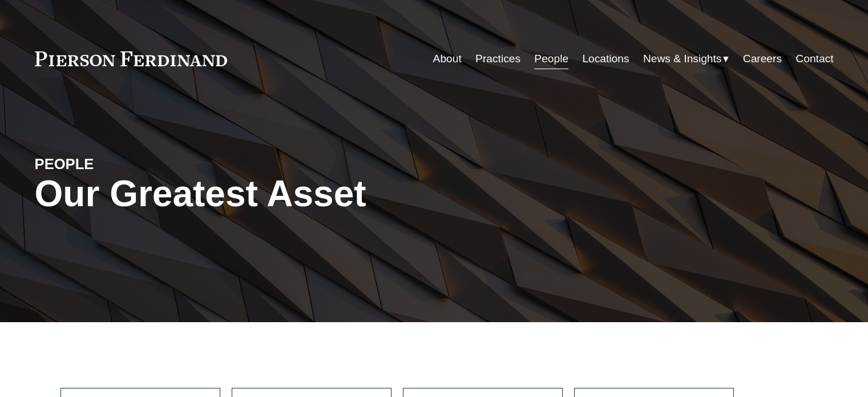 The image size is (868, 397). Describe the element at coordinates (498, 59) in the screenshot. I see `a: Practices` at that location.